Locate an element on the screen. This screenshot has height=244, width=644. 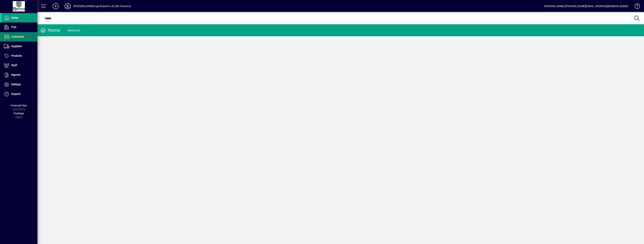
a: Knowledge Base is located at coordinates (635, 7).